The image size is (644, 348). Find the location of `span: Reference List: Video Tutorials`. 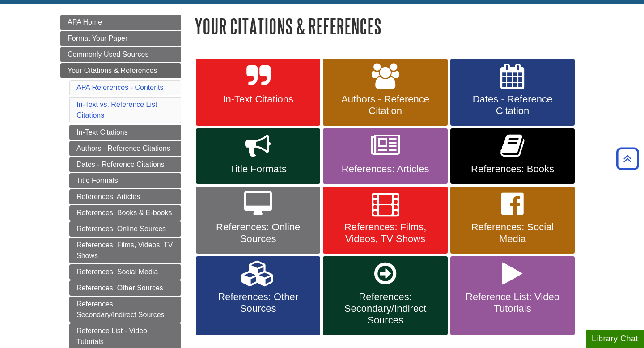

span: Reference List: Video Tutorials is located at coordinates (512, 303).